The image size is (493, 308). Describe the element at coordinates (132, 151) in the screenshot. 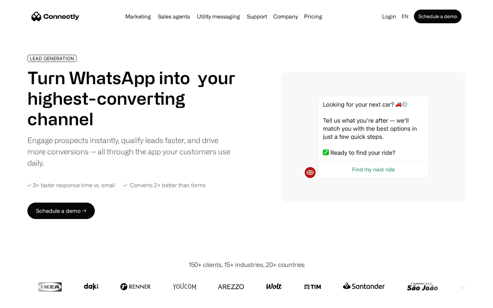

I see `div: Engage prospects instantly, qualify leads faster, and drive more conversions — all through the ap...` at that location.